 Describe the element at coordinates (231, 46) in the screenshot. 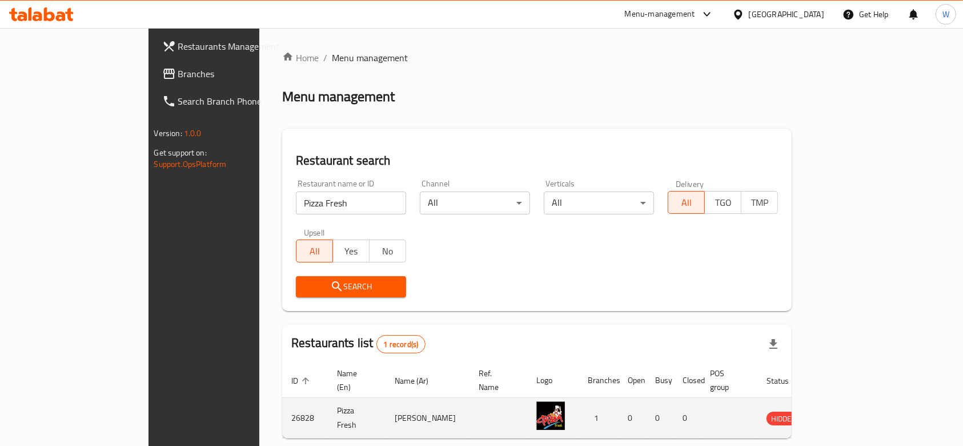

I see `a: Restaurants Management` at that location.